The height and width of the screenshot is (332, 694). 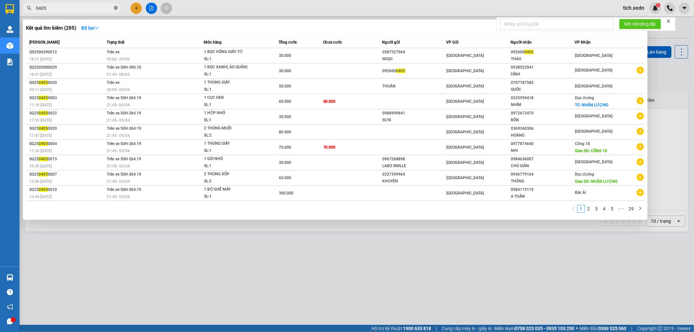 What do you see at coordinates (542, 166) in the screenshot?
I see `div: CHÚ GIẦN` at bounding box center [542, 166].